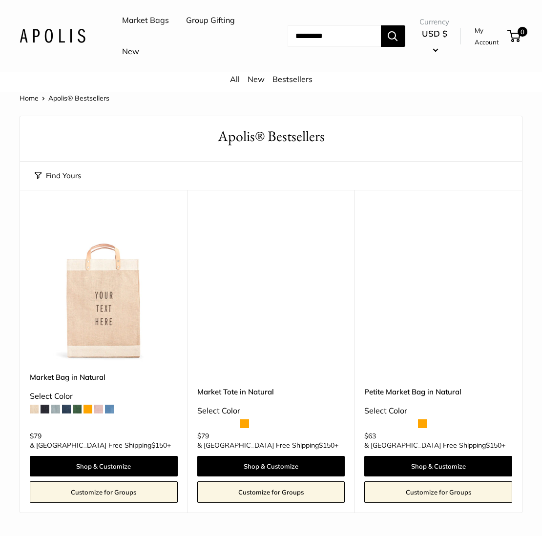 The height and width of the screenshot is (536, 542). What do you see at coordinates (210, 21) in the screenshot?
I see `a: Group Gifting` at bounding box center [210, 21].